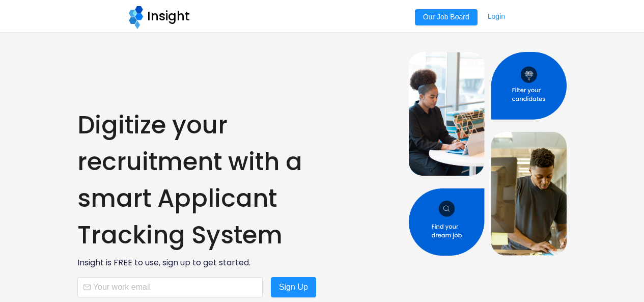 The image size is (644, 302). Describe the element at coordinates (446, 17) in the screenshot. I see `button: Our Job Board` at that location.